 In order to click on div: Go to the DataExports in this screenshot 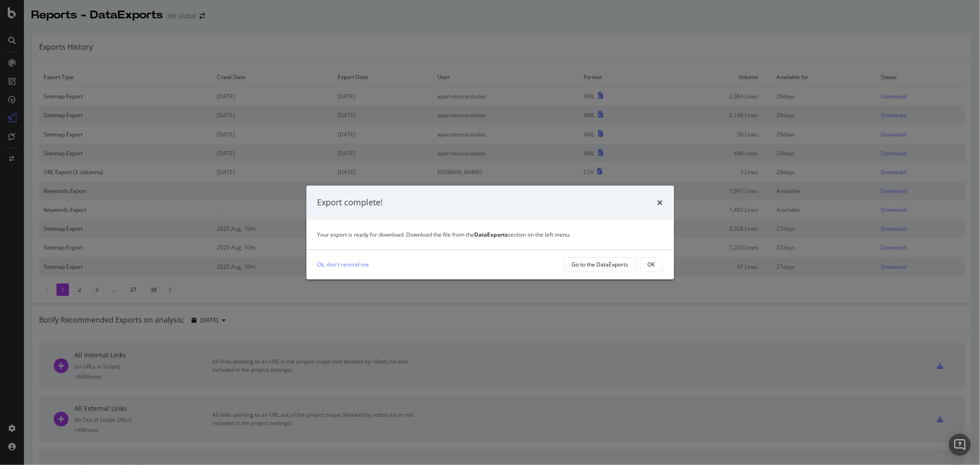, I will do `click(600, 264)`.